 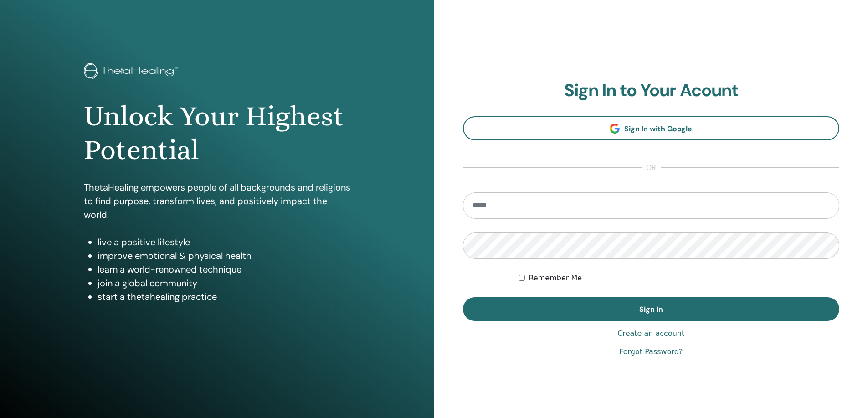 What do you see at coordinates (651, 309) in the screenshot?
I see `span: Sign In` at bounding box center [651, 309].